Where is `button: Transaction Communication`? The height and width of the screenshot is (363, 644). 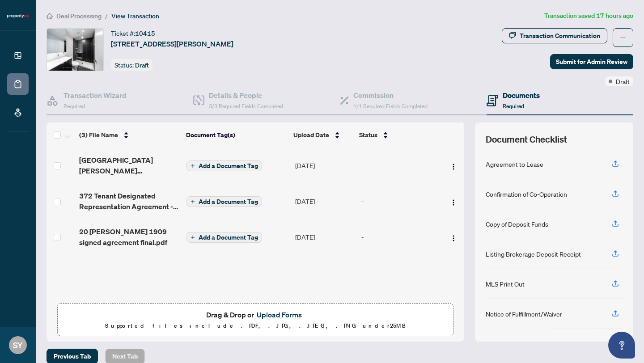
button: Transaction Communication is located at coordinates (554, 36).